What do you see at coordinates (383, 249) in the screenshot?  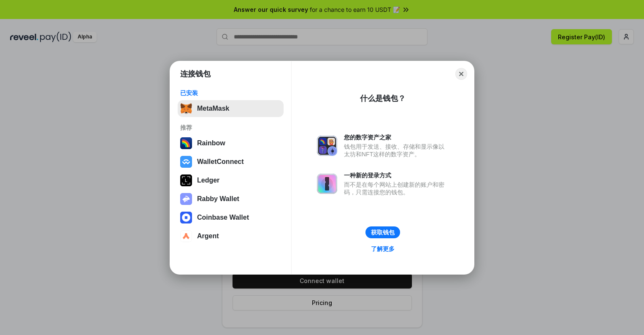 I see `a: 了解更多` at bounding box center [383, 249].